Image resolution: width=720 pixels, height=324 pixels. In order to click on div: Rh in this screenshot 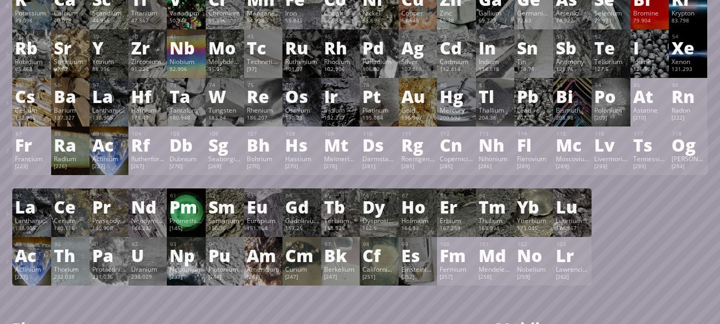, I will do `click(341, 47)`.